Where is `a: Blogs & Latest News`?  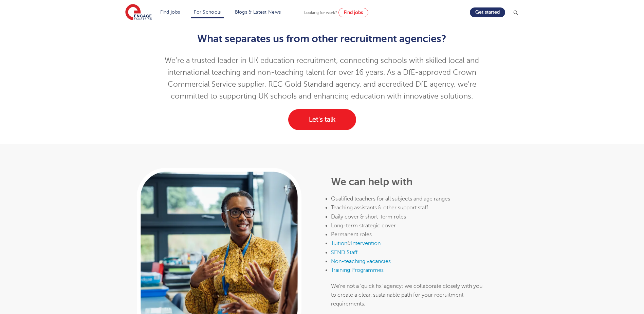 a: Blogs & Latest News is located at coordinates (258, 12).